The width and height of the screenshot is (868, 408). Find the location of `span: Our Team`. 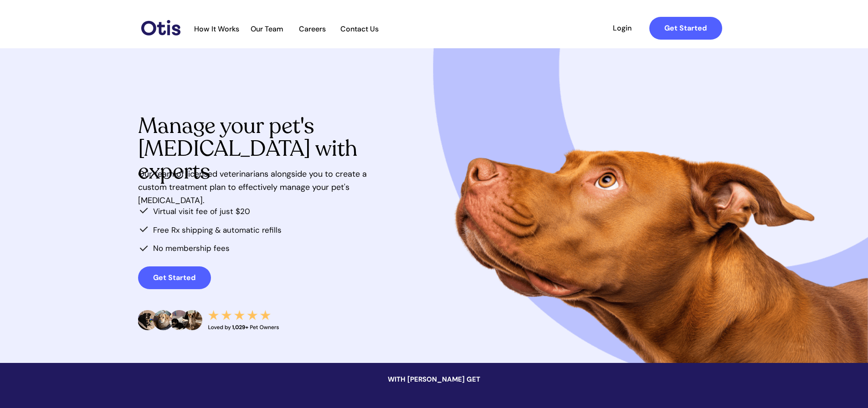

span: Our Team is located at coordinates (267, 29).